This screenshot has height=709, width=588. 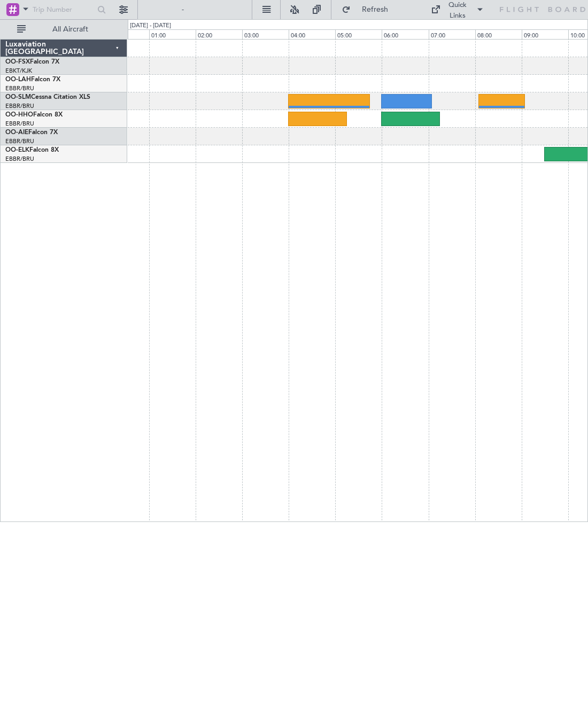 I want to click on div: 01:00, so click(x=172, y=34).